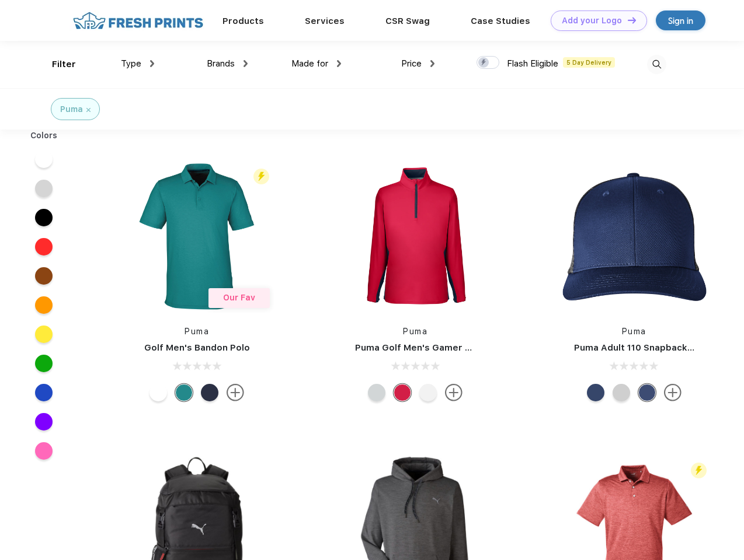  What do you see at coordinates (407, 21) in the screenshot?
I see `a: CSR Swag` at bounding box center [407, 21].